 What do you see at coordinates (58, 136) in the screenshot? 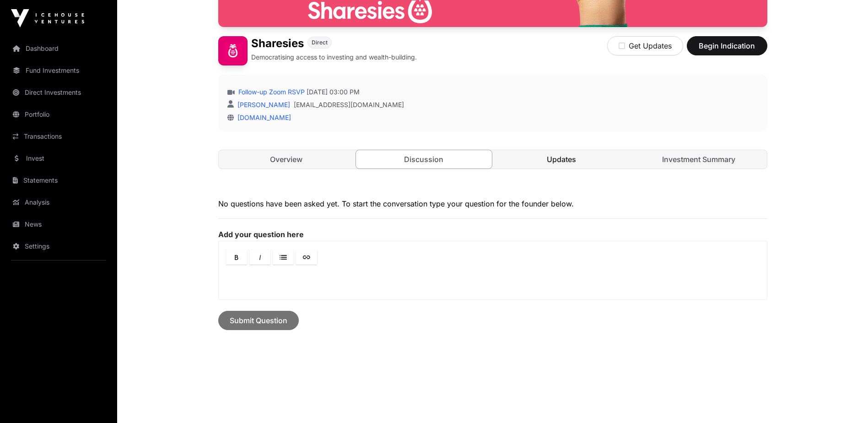
I see `a: Transactions` at bounding box center [58, 136].